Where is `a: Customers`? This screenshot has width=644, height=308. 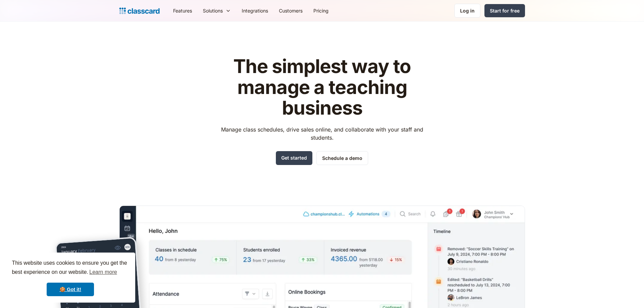 a: Customers is located at coordinates (291, 11).